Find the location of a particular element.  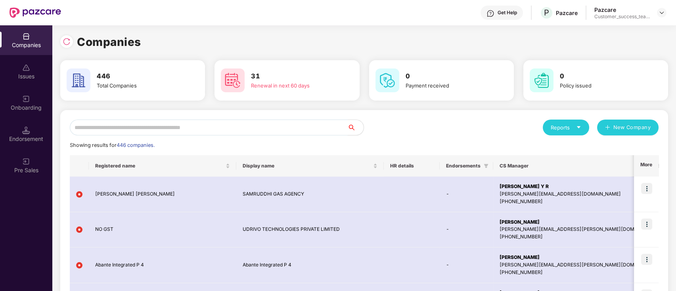

th: Display name is located at coordinates (310, 166).